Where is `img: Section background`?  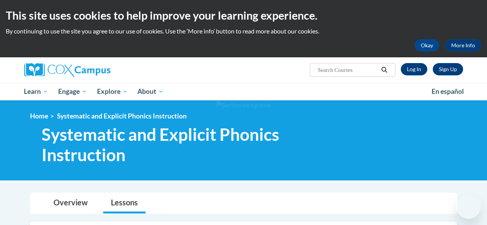 img: Section background is located at coordinates (243, 105).